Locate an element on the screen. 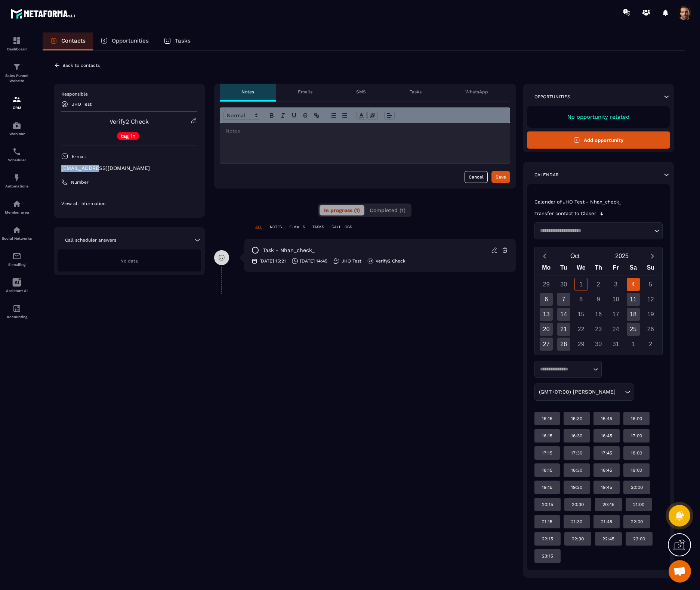 The image size is (700, 590). p: 19:15 is located at coordinates (547, 488).